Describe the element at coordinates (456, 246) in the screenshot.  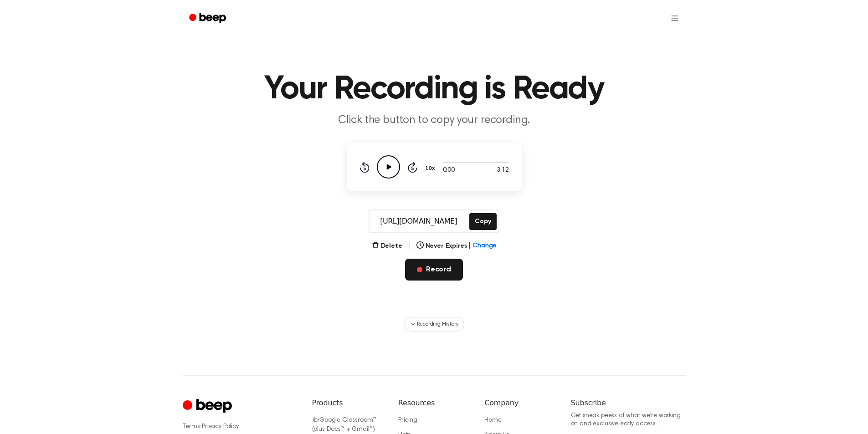
I see `button: Never Expires|Change` at that location.